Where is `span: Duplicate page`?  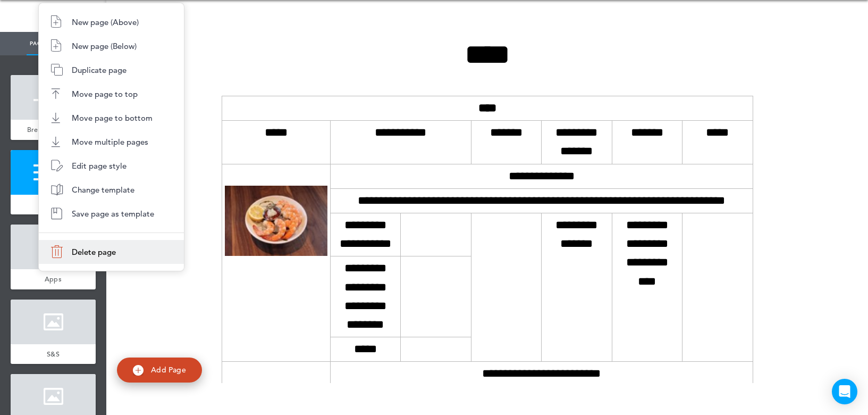
span: Duplicate page is located at coordinates (99, 70).